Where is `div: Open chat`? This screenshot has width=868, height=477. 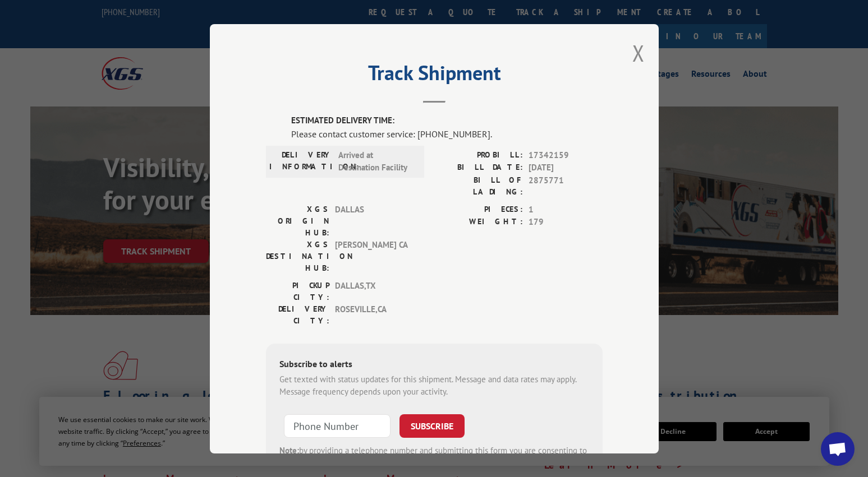 div: Open chat is located at coordinates (837, 449).